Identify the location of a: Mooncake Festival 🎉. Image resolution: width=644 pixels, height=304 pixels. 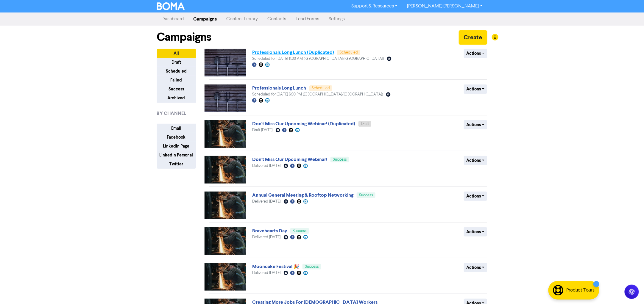
(276, 267).